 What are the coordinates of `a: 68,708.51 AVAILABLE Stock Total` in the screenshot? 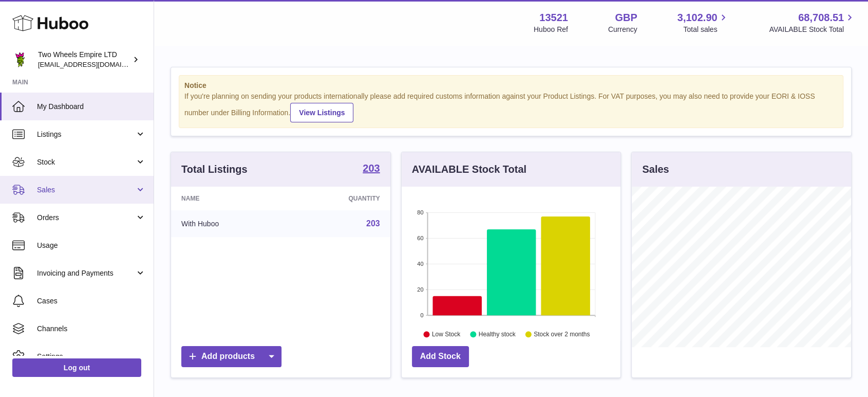 It's located at (812, 23).